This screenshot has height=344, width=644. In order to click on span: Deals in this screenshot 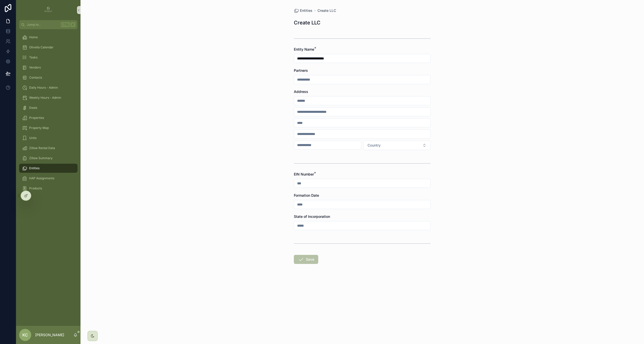, I will do `click(33, 108)`.